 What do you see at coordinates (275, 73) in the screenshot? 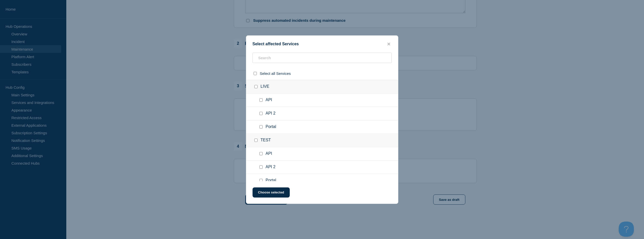
I see `span: Select all Services` at bounding box center [275, 73].